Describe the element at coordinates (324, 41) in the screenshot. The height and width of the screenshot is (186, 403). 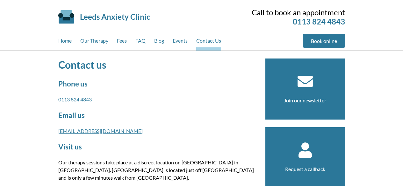
I see `a: Book online` at that location.